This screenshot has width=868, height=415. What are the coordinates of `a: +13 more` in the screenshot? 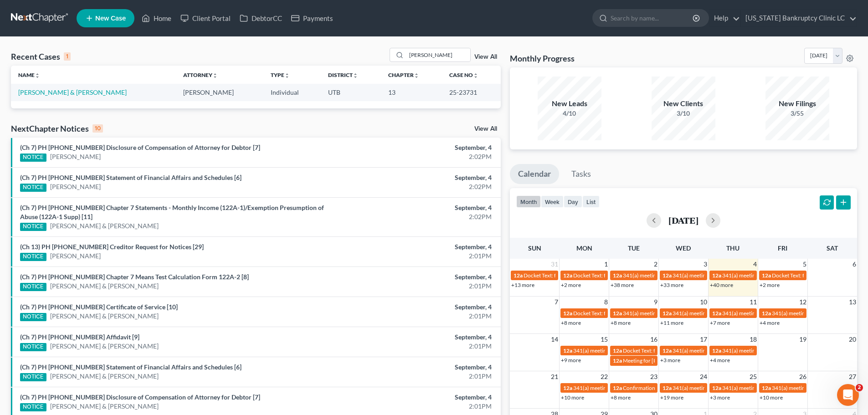 It's located at (523, 285).